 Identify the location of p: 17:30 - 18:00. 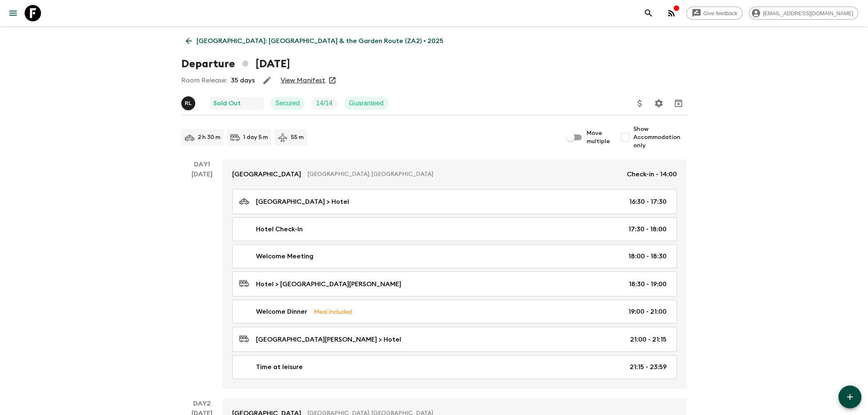
(648, 229).